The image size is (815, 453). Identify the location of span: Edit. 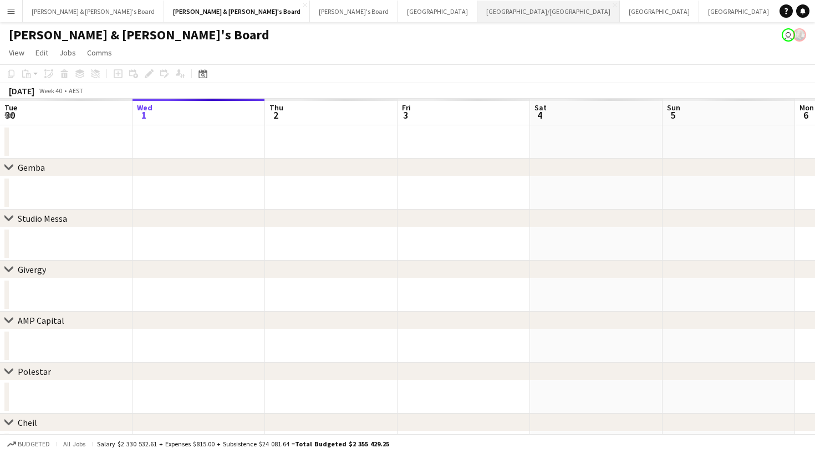
(42, 53).